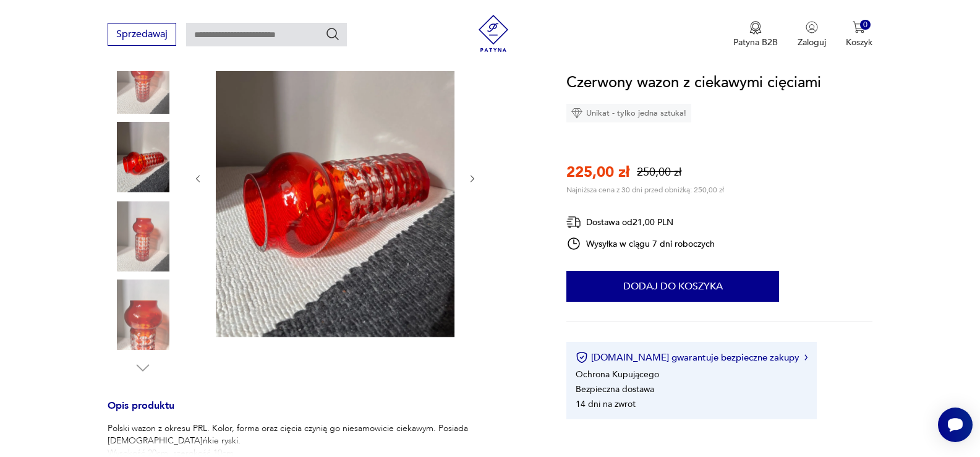 Image resolution: width=980 pixels, height=457 pixels. What do you see at coordinates (859, 34) in the screenshot?
I see `button: 0Koszyk` at bounding box center [859, 34].